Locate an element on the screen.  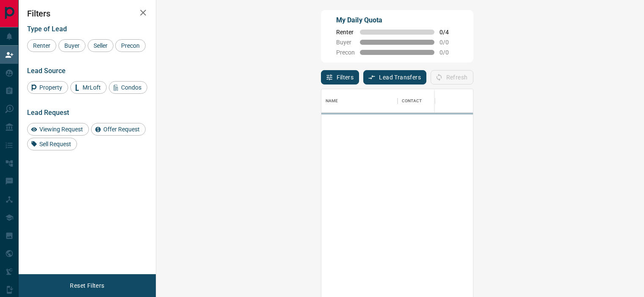
div: Sell Request is located at coordinates (52, 144).